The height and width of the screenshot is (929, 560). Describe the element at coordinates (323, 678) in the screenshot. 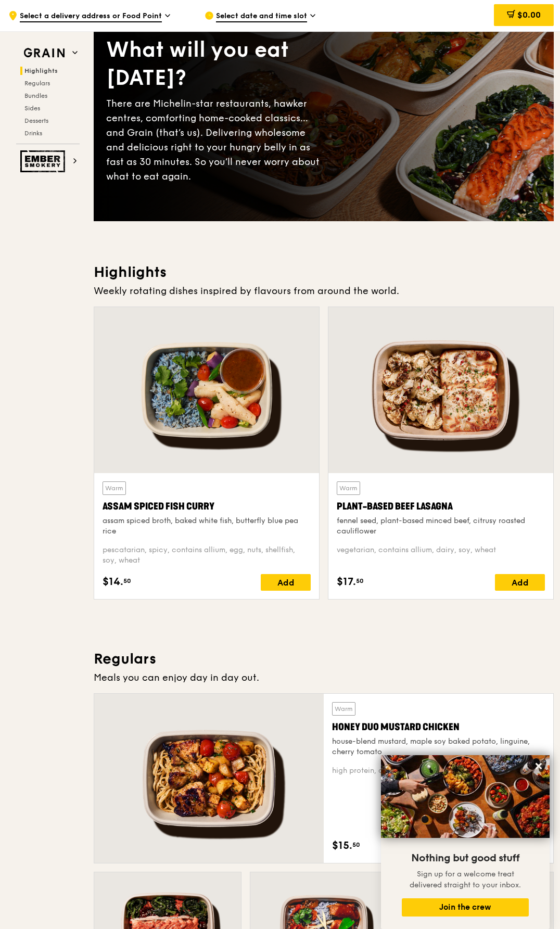

I see `div: Meals you can enjoy day in day out.` at that location.